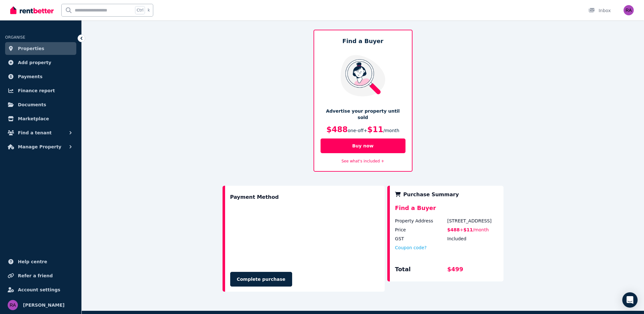 This screenshot has width=644, height=314. What do you see at coordinates (40, 262) in the screenshot?
I see `a: Help centre` at bounding box center [40, 262].